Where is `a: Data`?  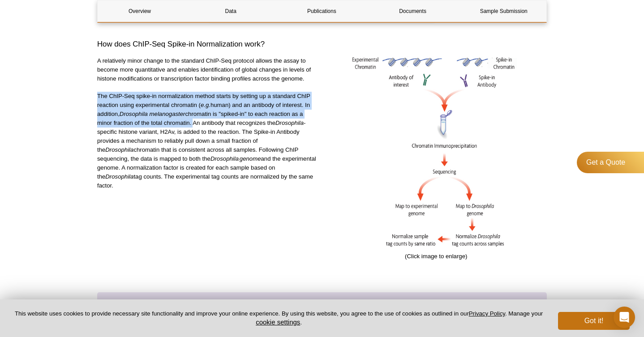
a: Data is located at coordinates (231, 11).